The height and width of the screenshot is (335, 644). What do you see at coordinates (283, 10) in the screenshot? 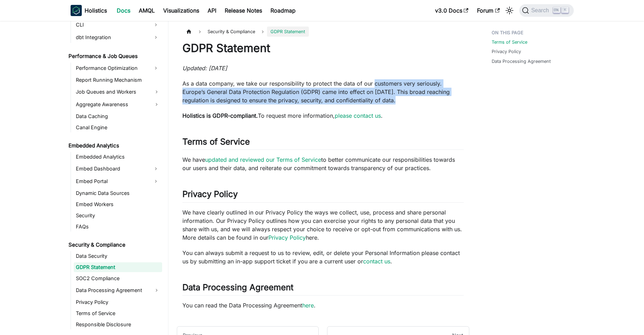
I see `a: Roadmap` at bounding box center [283, 10].